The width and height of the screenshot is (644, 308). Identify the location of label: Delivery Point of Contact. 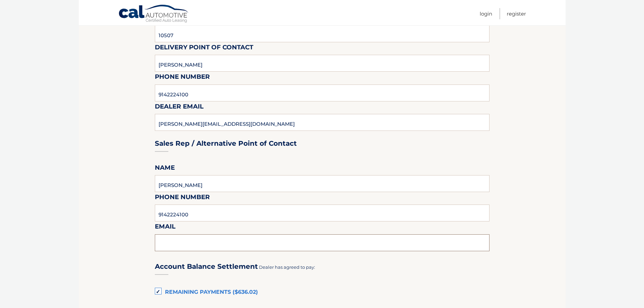
(204, 48).